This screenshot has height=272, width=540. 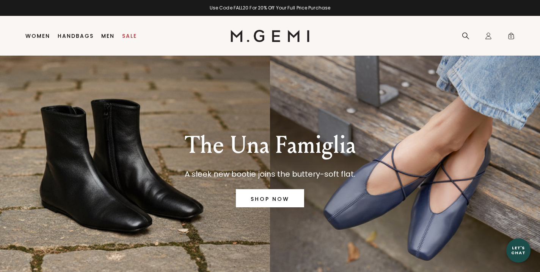 What do you see at coordinates (511, 38) in the screenshot?
I see `span: 0` at bounding box center [511, 38].